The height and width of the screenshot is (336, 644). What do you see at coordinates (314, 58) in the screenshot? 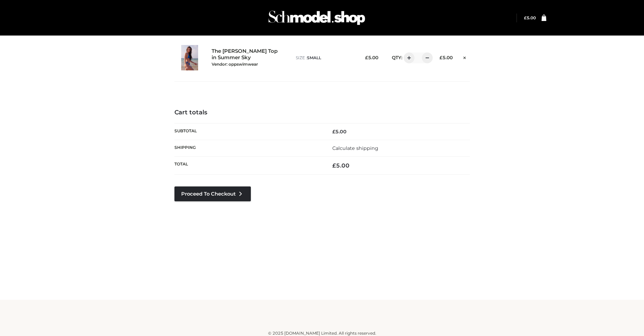
I see `span: SMALL` at bounding box center [314, 58].